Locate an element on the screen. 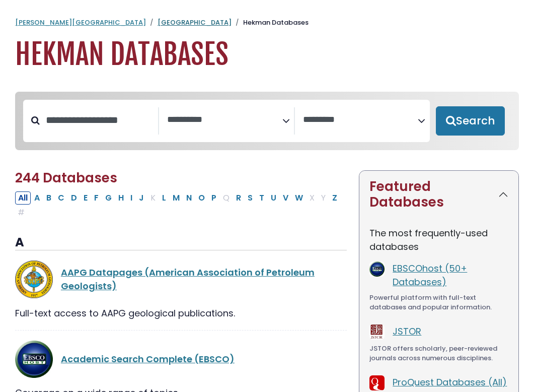 The image size is (534, 392). button: Filter Results R is located at coordinates (239, 198).